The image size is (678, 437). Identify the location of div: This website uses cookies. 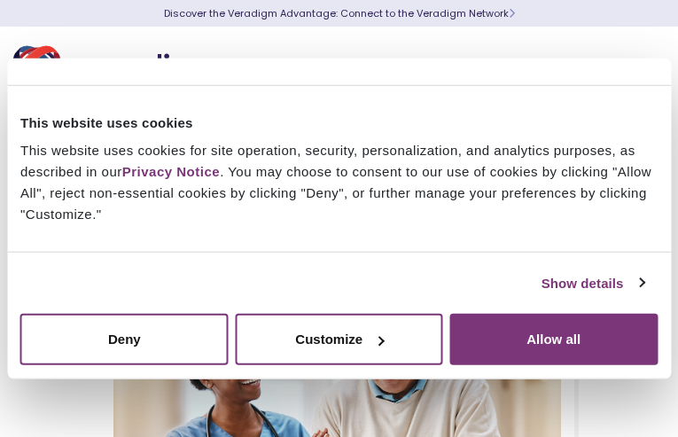
(339, 122).